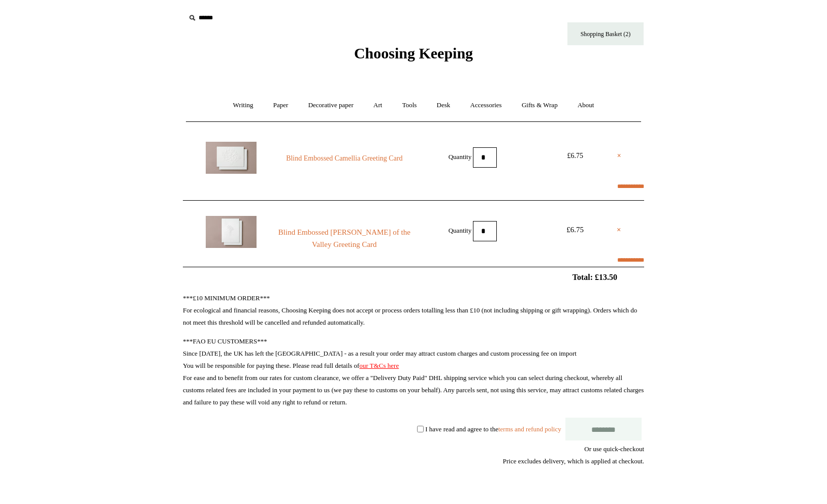 The height and width of the screenshot is (504, 827). Describe the element at coordinates (231, 232) in the screenshot. I see `img: Blind Embossed Lily of the Valley Greeting Card` at that location.